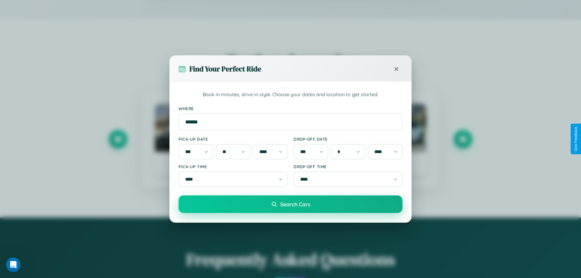 The width and height of the screenshot is (581, 278). What do you see at coordinates (291, 108) in the screenshot?
I see `label: Where` at bounding box center [291, 108].